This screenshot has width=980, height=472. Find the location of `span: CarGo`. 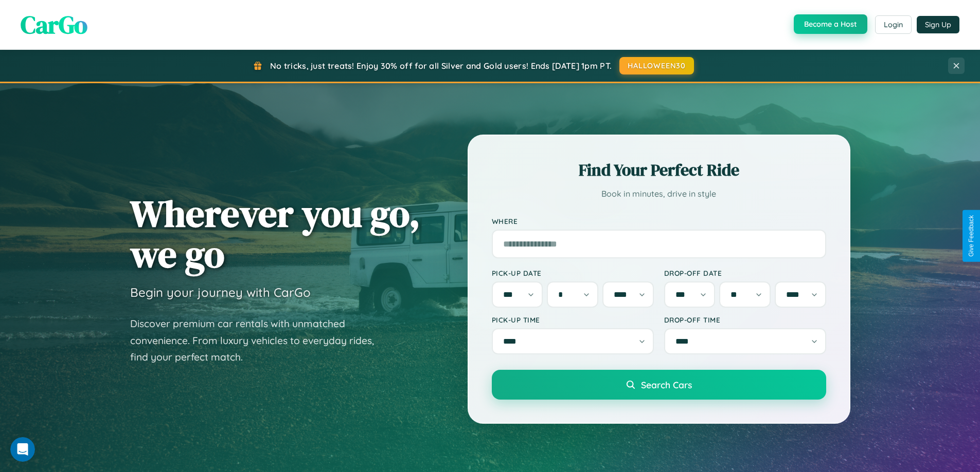

span: CarGo is located at coordinates (54, 24).